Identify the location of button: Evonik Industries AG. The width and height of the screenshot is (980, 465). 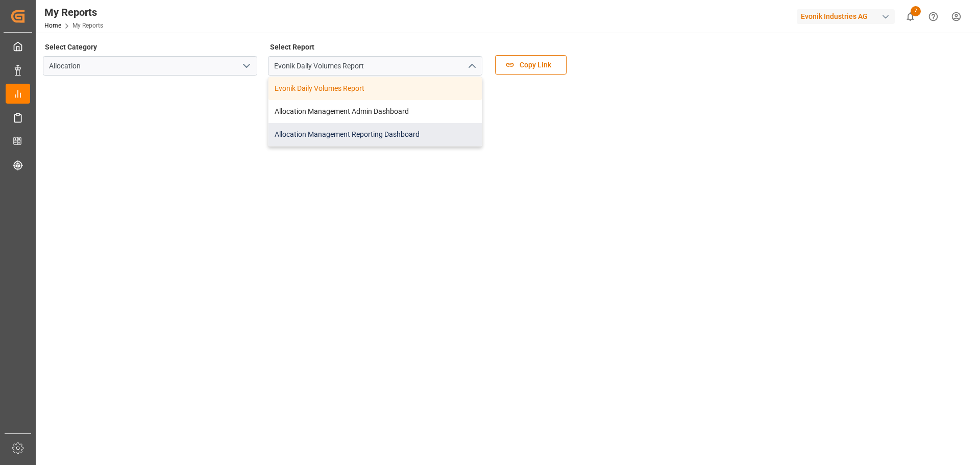
(848, 17).